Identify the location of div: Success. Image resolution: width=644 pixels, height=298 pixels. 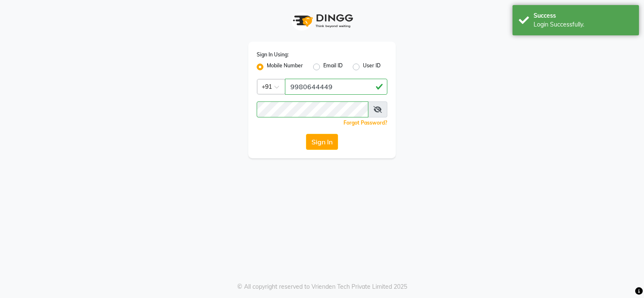
(582, 15).